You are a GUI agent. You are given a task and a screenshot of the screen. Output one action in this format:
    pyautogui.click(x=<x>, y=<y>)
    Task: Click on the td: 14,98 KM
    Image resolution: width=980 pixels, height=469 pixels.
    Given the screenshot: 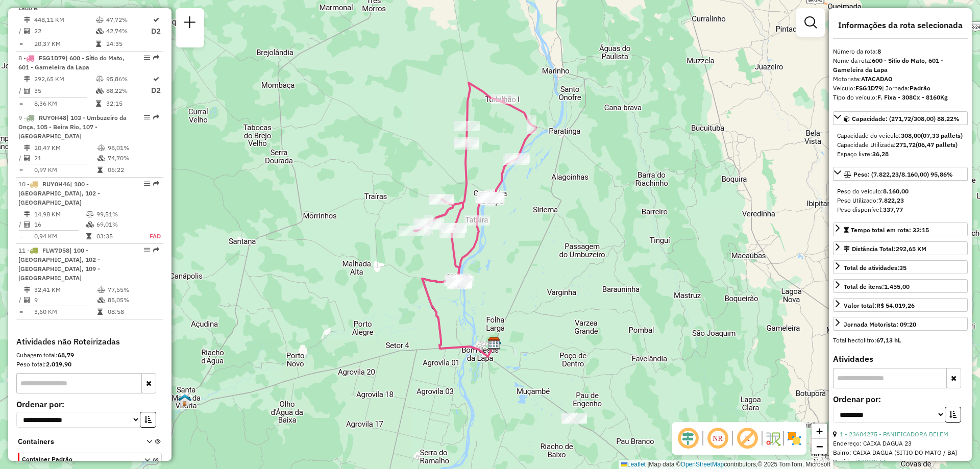 What is the action you would take?
    pyautogui.click(x=59, y=215)
    